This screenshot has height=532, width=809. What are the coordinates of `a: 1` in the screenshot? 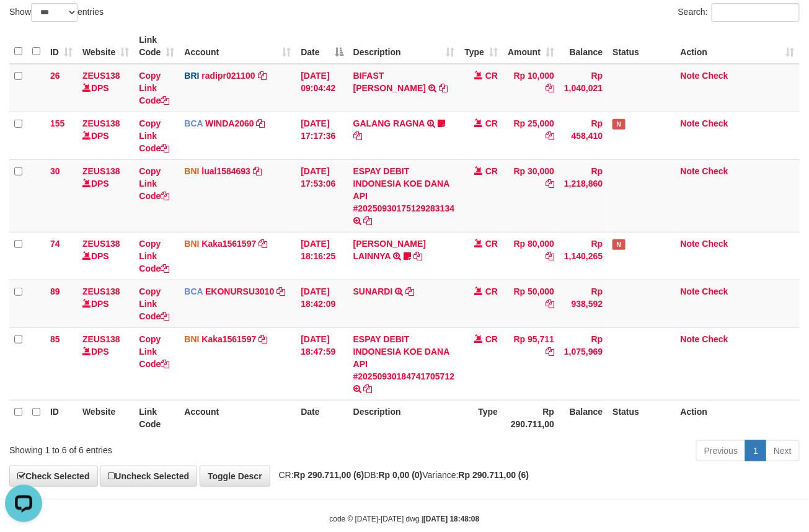 It's located at (756, 451).